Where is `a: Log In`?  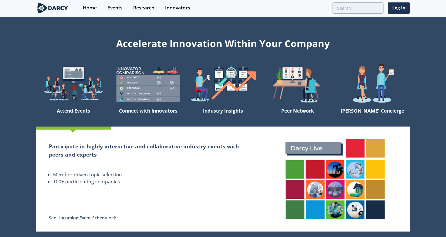 a: Log In is located at coordinates (399, 8).